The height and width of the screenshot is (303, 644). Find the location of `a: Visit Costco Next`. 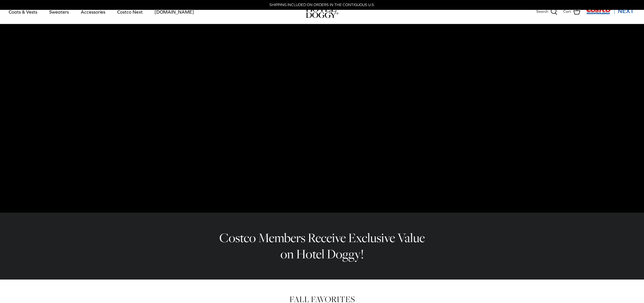

a: Visit Costco Next is located at coordinates (611, 13).